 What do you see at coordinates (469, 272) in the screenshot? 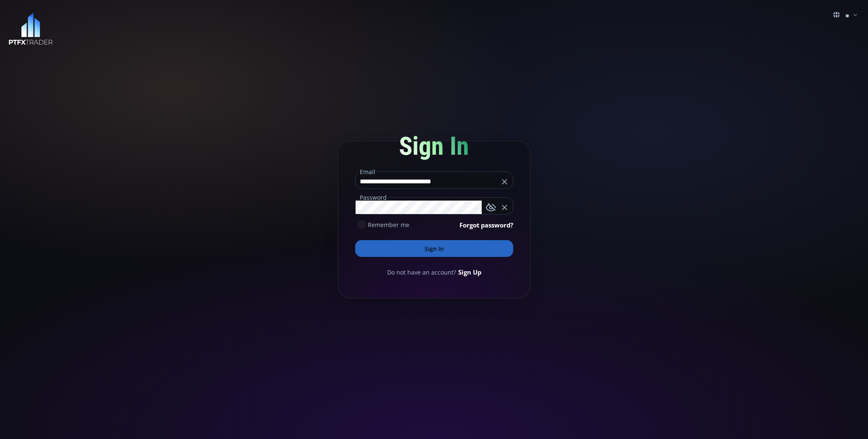
I see `a: Sign Up` at bounding box center [469, 272].